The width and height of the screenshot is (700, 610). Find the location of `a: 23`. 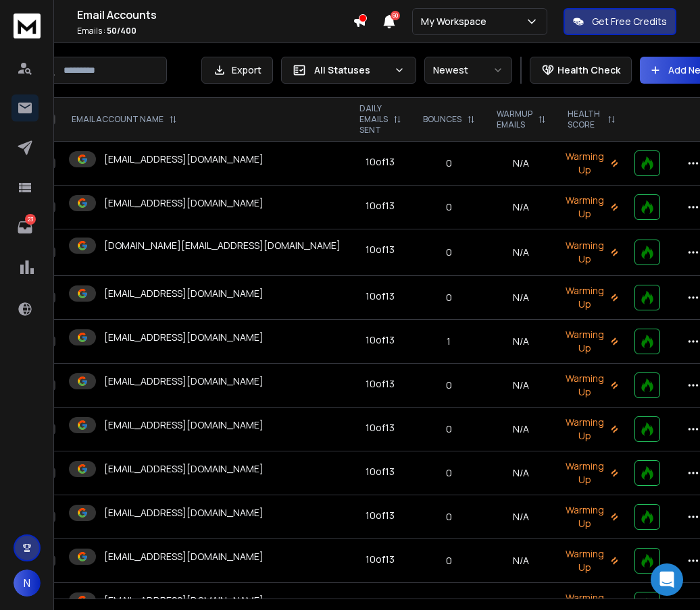

a: 23 is located at coordinates (25, 227).